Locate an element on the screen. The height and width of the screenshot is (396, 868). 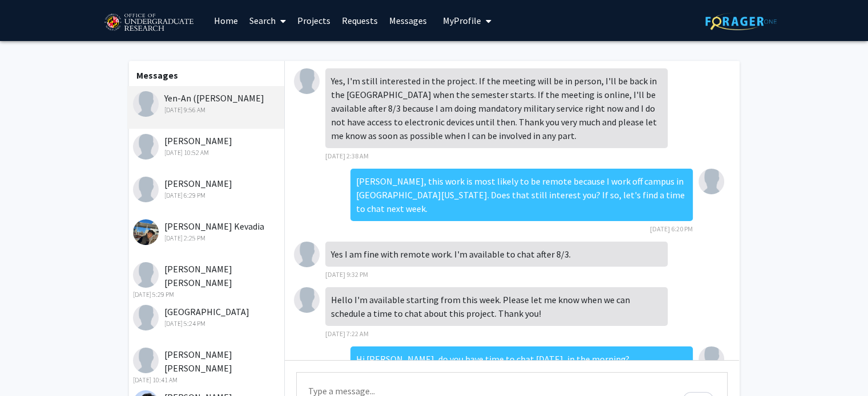
img: Somy Park is located at coordinates (146, 317).